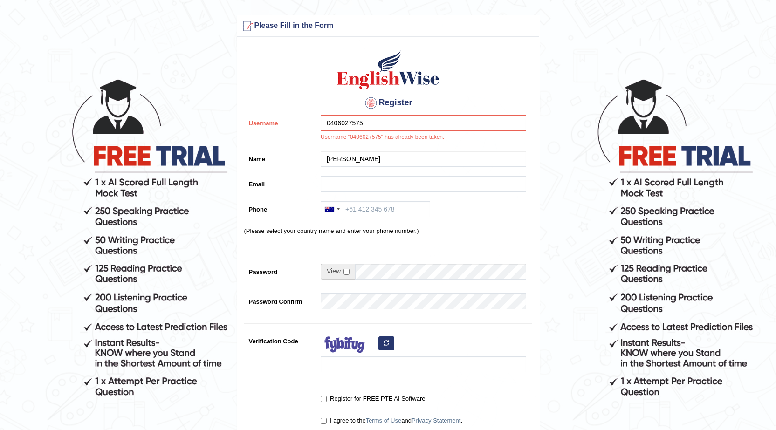 The height and width of the screenshot is (430, 776). I want to click on label: Name, so click(280, 157).